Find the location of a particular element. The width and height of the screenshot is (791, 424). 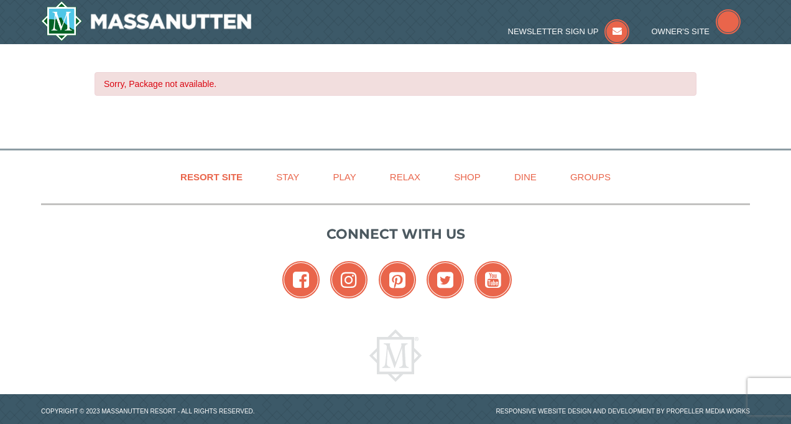

a: Dine is located at coordinates (526, 177).